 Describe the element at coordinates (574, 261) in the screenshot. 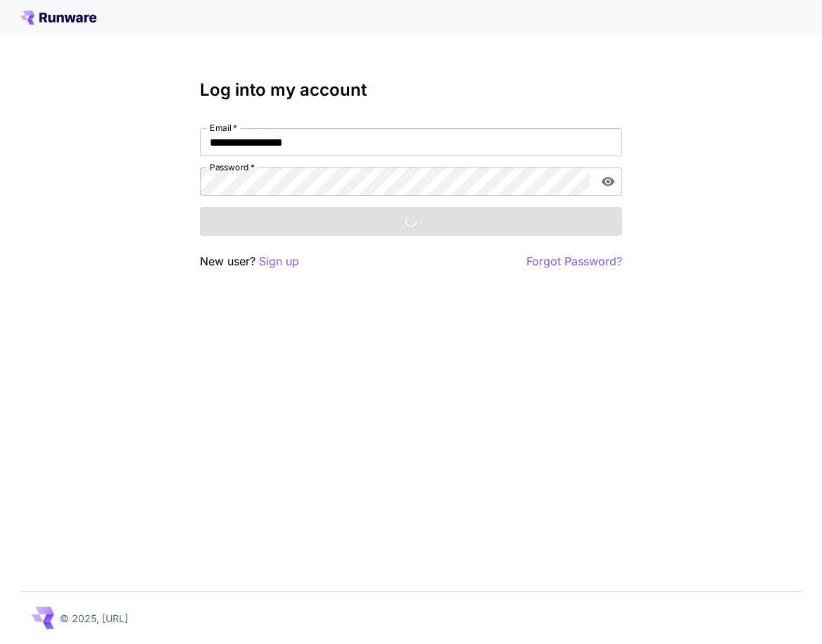

I see `p: Forgot Password?` at that location.